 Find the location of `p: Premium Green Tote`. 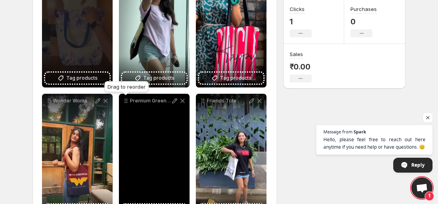

p: Premium Green Tote is located at coordinates (150, 101).